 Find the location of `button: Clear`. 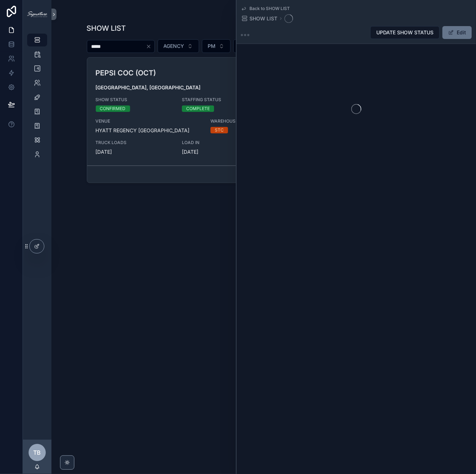

button: Clear is located at coordinates (150, 47).